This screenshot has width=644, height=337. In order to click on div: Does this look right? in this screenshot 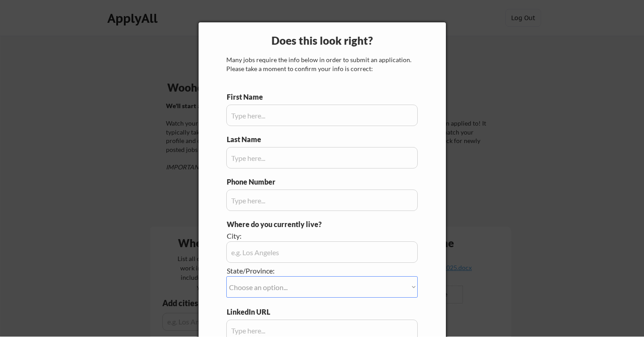, I will do `click(322, 41)`.